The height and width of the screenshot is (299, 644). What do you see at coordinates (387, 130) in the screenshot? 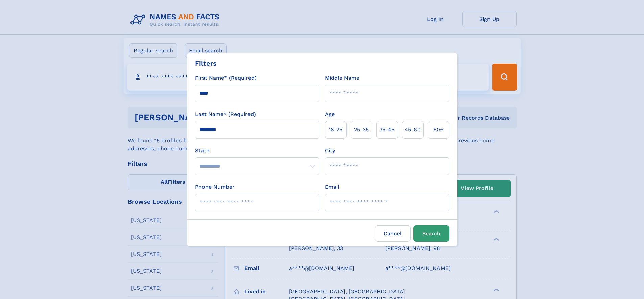
I see `span: 35‑45` at bounding box center [387, 130].